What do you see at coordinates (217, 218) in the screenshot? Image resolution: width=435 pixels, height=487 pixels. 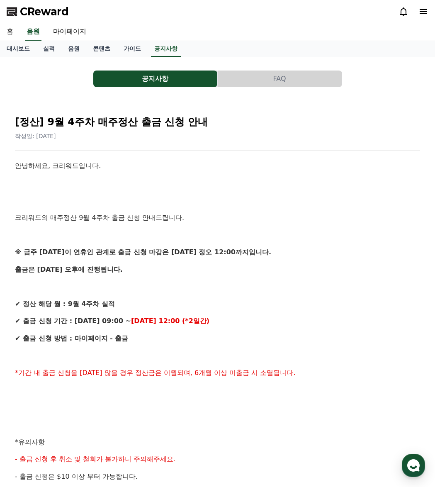 I see `p: 크리워드의 매주정산 9월 4주차 출금 신청 안내드립니다.` at bounding box center [217, 218].